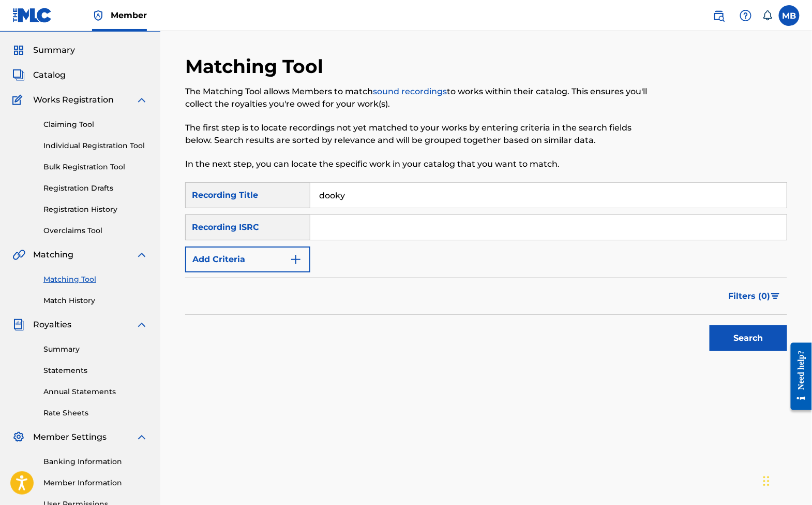 The height and width of the screenshot is (505, 812). Describe the element at coordinates (53, 255) in the screenshot. I see `span: Matching` at that location.